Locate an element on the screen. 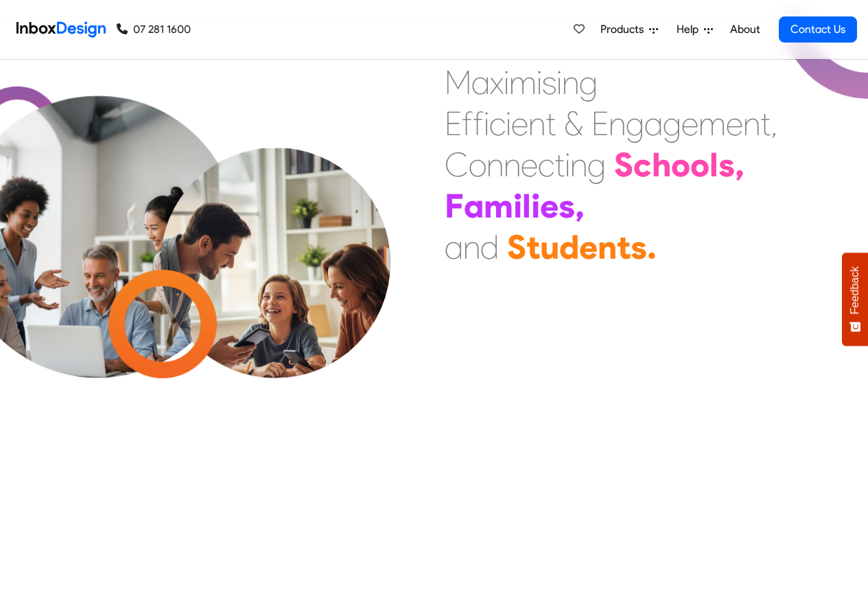 The image size is (868, 599). a: Contact Us is located at coordinates (818, 30).